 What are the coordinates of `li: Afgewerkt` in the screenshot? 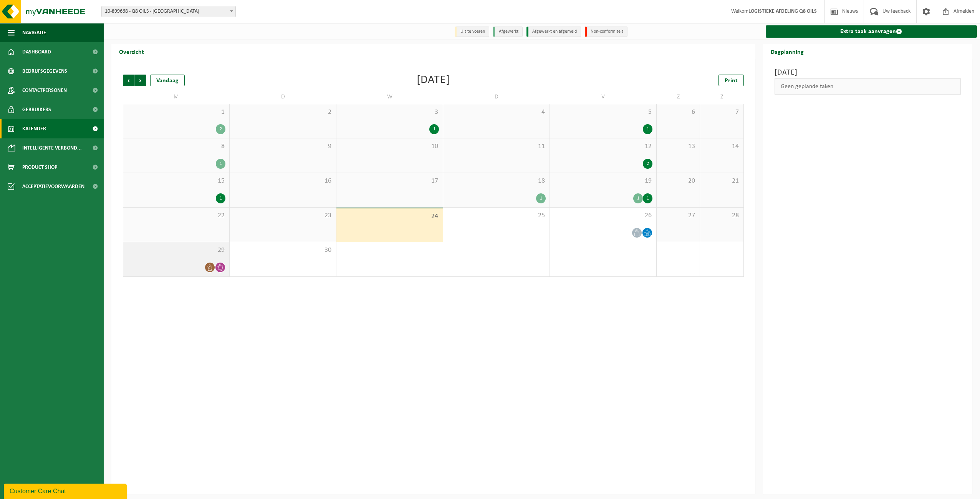 It's located at (507, 32).